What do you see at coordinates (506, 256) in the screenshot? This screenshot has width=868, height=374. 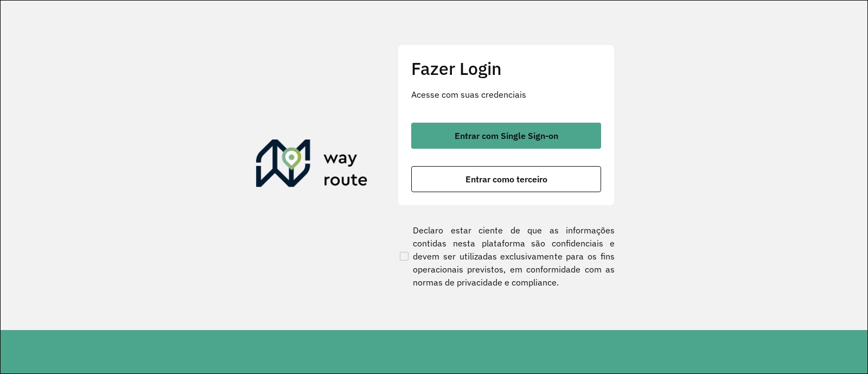 I see `label: Declaro estar ciente de que as informações contidas nesta plataforma são confidenciais e devem se...` at bounding box center [506, 256].